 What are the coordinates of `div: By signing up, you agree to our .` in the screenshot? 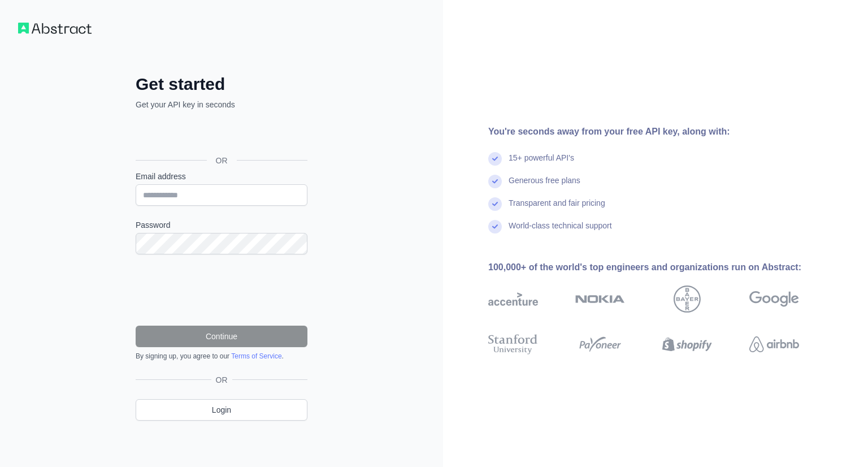 It's located at (221, 356).